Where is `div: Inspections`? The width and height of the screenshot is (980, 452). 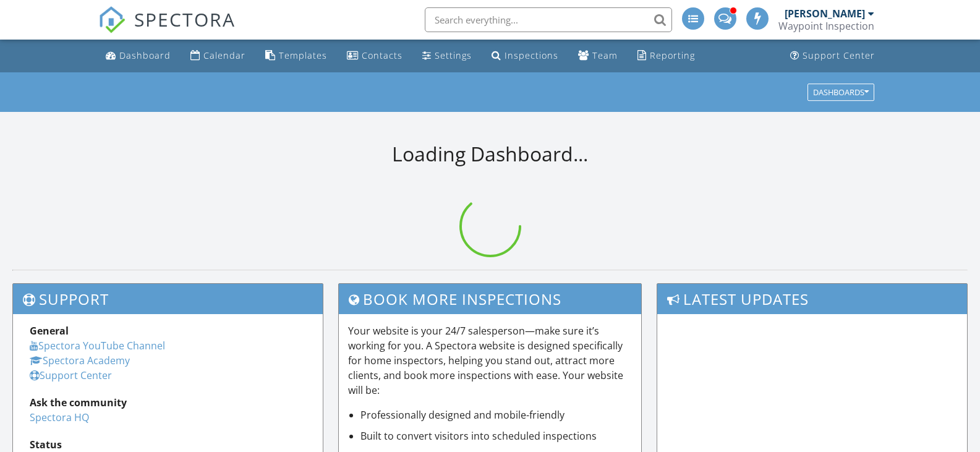 div: Inspections is located at coordinates (531, 55).